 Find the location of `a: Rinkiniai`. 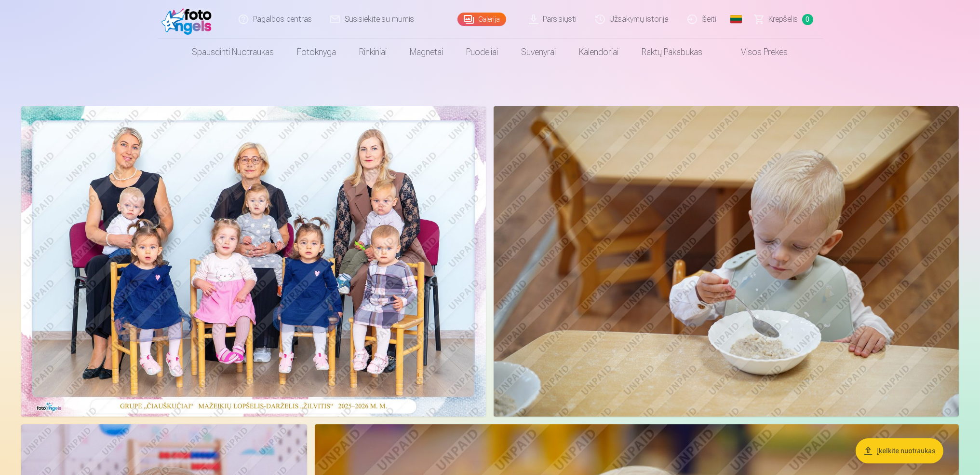

a: Rinkiniai is located at coordinates (373, 52).